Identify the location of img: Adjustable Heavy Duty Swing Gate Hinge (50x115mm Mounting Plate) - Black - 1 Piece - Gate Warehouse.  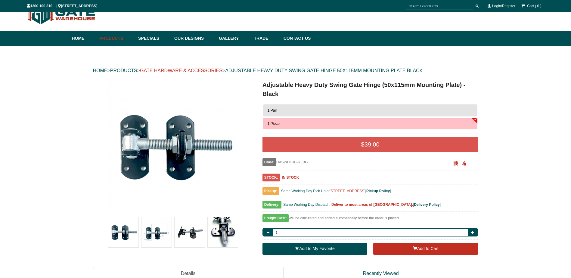
(173, 147).